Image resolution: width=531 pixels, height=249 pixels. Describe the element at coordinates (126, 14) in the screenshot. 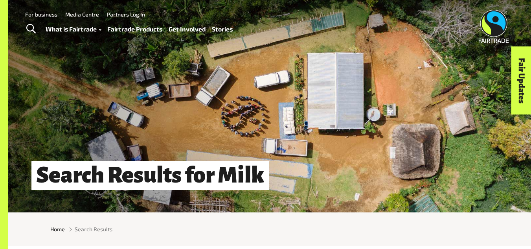

I see `a: Partners Log In` at that location.